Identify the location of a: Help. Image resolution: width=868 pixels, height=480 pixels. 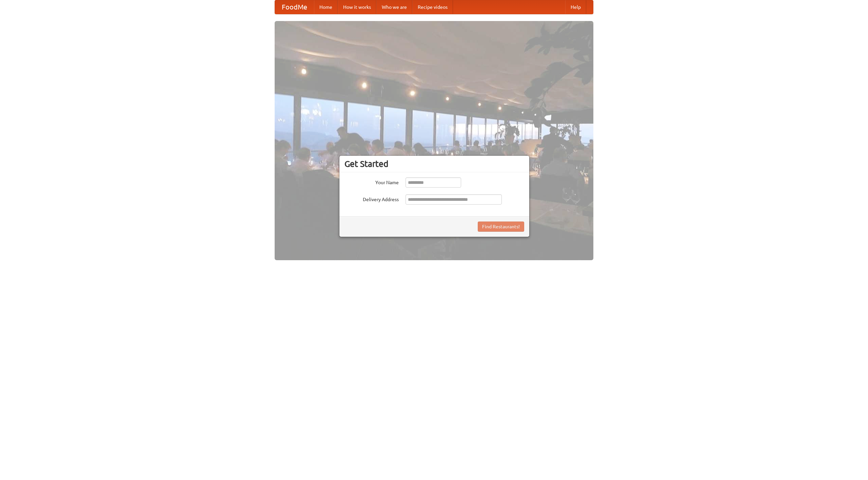
(576, 7).